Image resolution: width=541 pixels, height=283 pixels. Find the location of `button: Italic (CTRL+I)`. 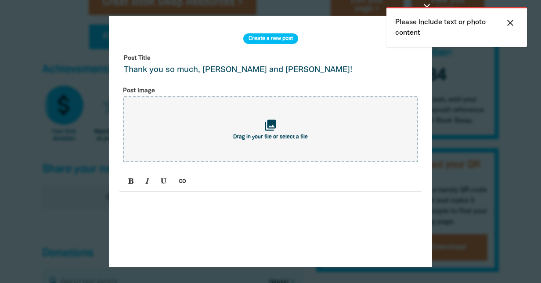

button: Italic (CTRL+I) is located at coordinates (148, 181).